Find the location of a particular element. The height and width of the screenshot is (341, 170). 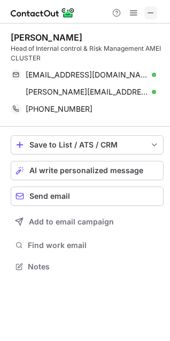

button: AI write personalized message is located at coordinates (87, 171).